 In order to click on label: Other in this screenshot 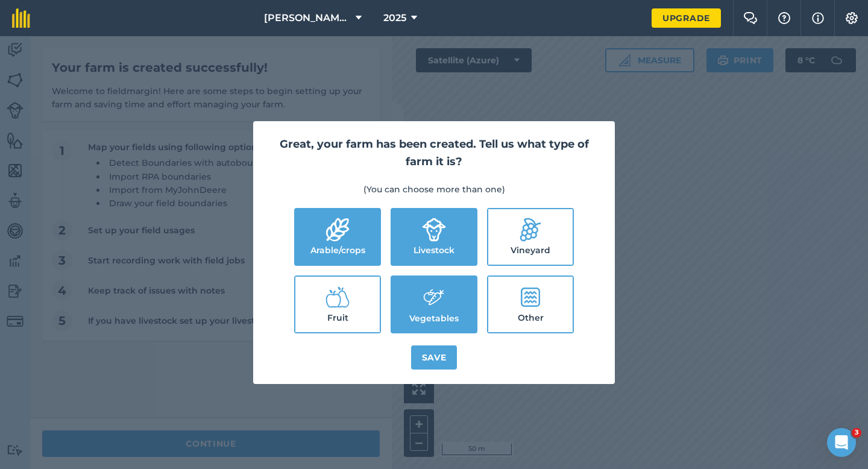, I will do `click(530, 305)`.